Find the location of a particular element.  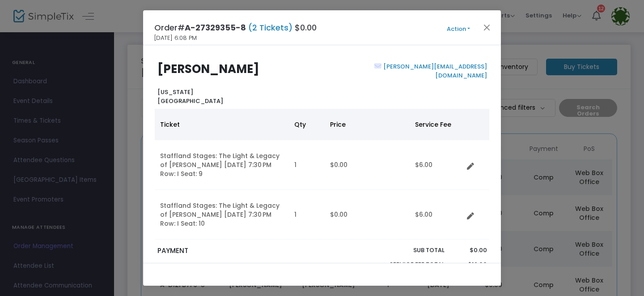

p: PAYMENT is located at coordinates (238, 251).